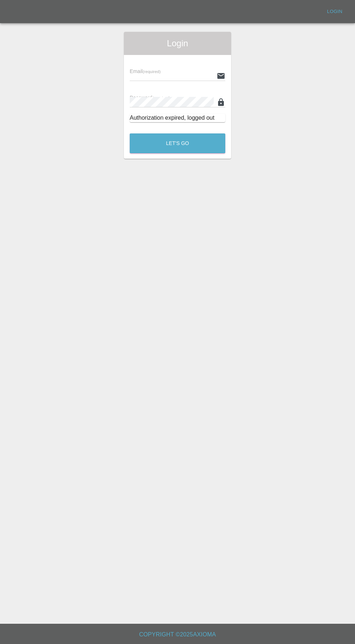  I want to click on span: Login, so click(177, 43).